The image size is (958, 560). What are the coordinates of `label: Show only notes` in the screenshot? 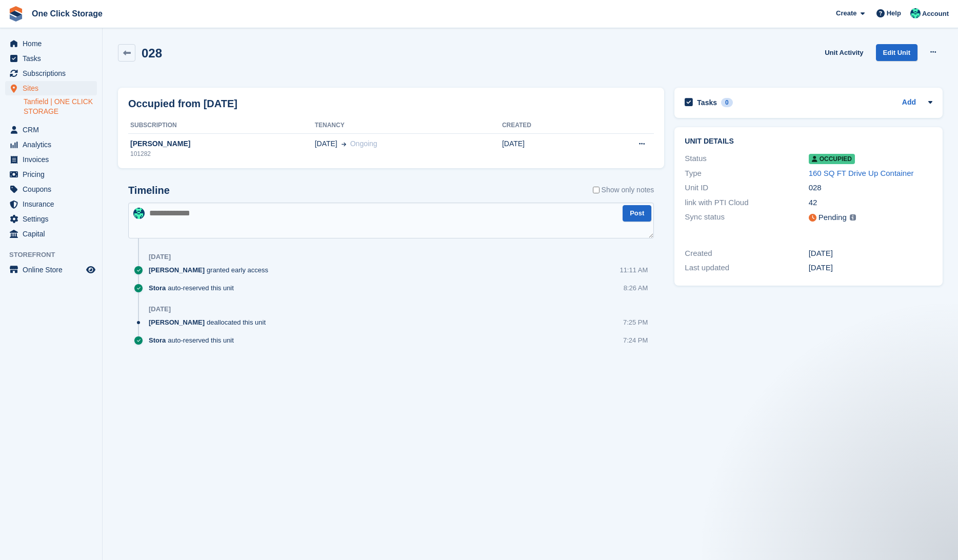 It's located at (624, 189).